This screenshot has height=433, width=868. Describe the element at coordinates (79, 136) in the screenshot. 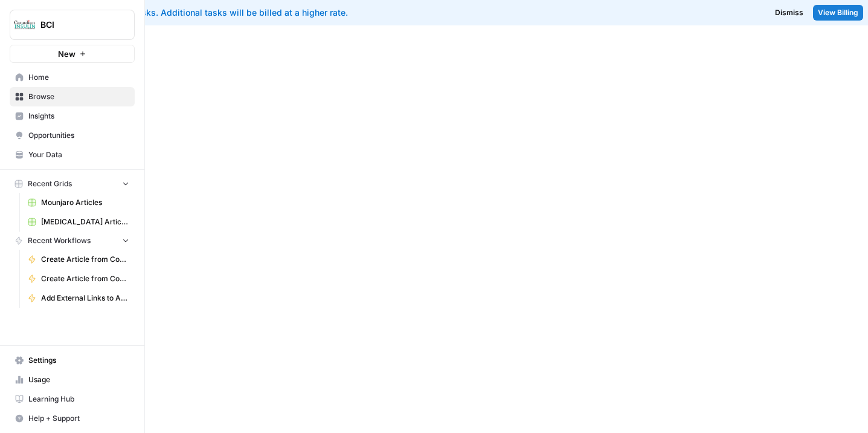

I see `span: Opportunities` at that location.